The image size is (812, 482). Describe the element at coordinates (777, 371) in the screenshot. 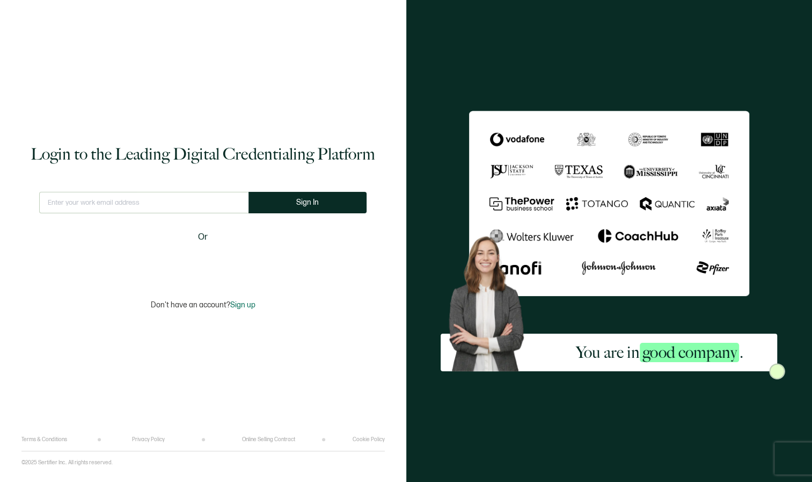

I see `img: Sertifier Login` at that location.